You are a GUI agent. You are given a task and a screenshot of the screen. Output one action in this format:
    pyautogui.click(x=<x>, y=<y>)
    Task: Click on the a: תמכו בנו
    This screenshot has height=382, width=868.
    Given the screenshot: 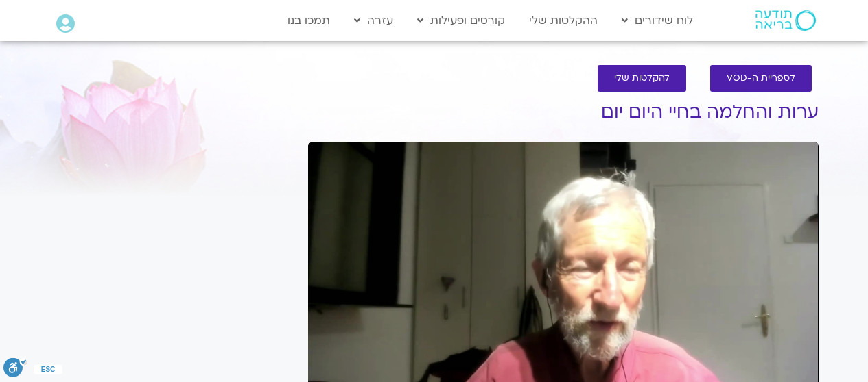 What is the action you would take?
    pyautogui.click(x=309, y=20)
    